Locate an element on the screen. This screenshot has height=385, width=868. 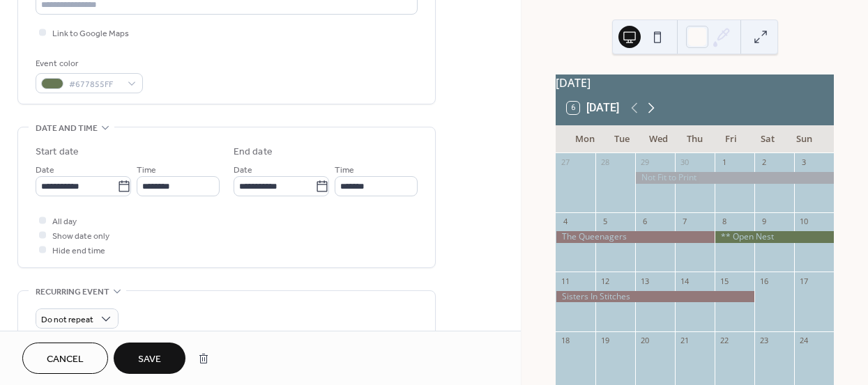
a: Cancel is located at coordinates (64, 358).